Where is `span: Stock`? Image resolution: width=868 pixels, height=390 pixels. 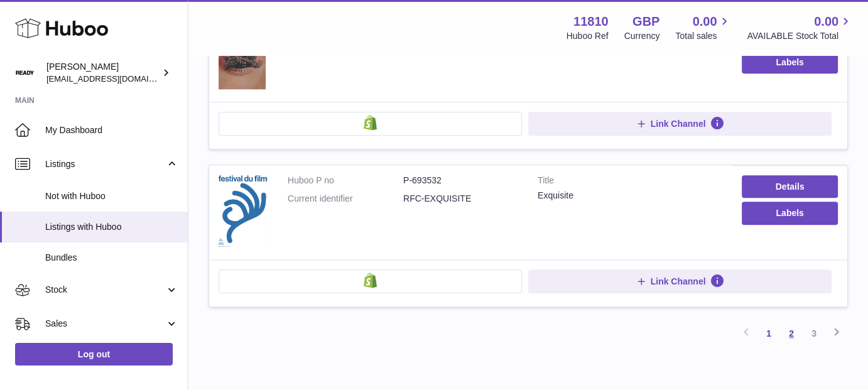 span: Stock is located at coordinates (105, 289).